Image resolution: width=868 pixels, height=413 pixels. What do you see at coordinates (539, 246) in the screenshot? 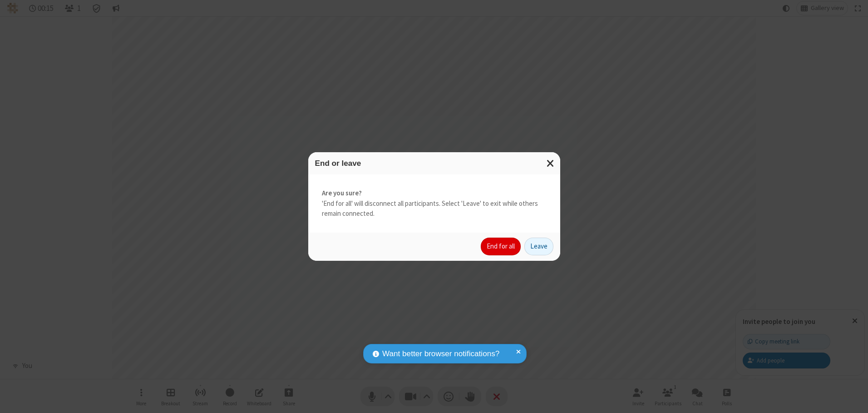
I see `button: Leave` at bounding box center [539, 246].